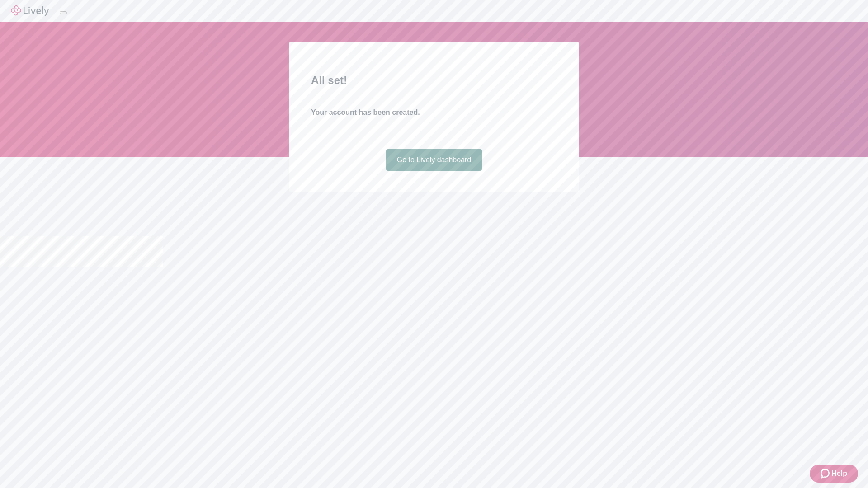 This screenshot has width=868, height=488. What do you see at coordinates (833, 473) in the screenshot?
I see `button: Zendesk support iconHelp` at bounding box center [833, 473].